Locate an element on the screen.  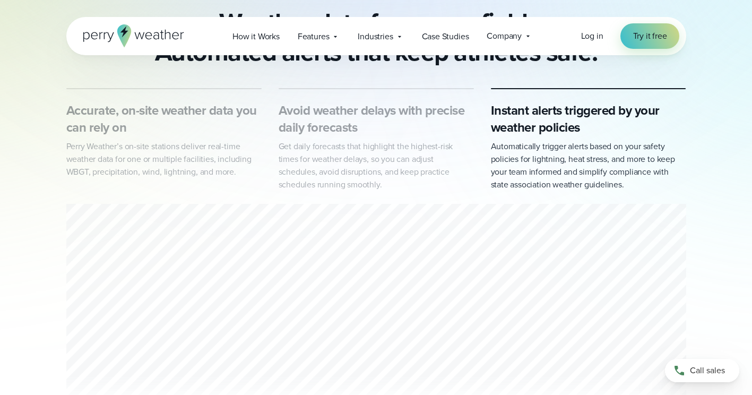
p: Get daily forecasts that highlight the highest-risk times for weather delays, so you can adjust s... is located at coordinates (376, 166).